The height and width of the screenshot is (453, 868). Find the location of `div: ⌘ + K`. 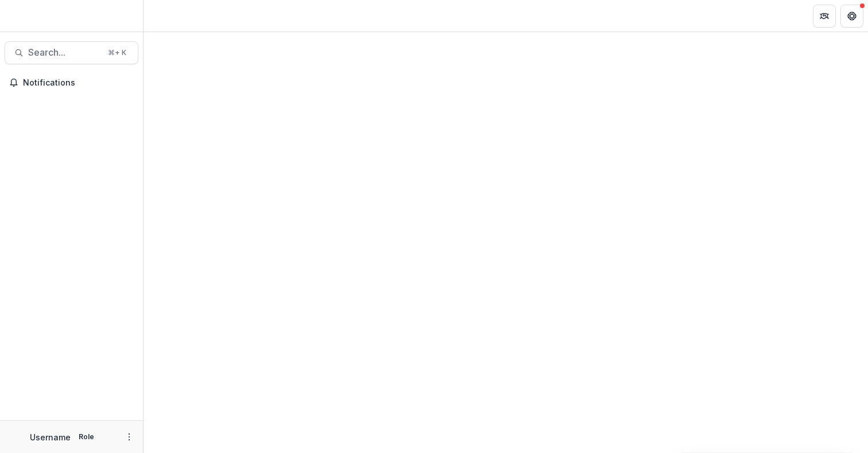

div: ⌘ + K is located at coordinates (117, 53).